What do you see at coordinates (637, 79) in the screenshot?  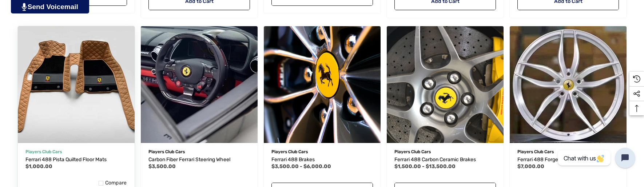 I see `svg: Recently Viewed` at bounding box center [637, 79].